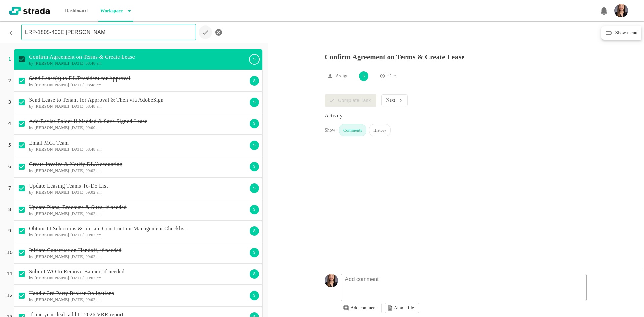 Image resolution: width=644 pixels, height=317 pixels. I want to click on p: 7, so click(9, 188).